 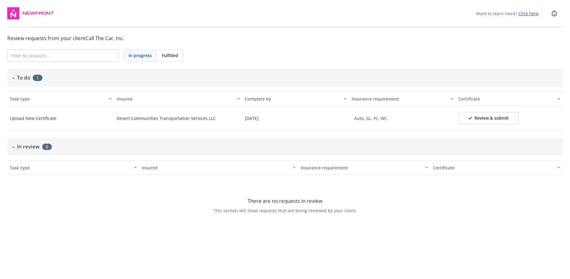 What do you see at coordinates (63, 56) in the screenshot?
I see `input: Filter by keyword...` at bounding box center [63, 56].